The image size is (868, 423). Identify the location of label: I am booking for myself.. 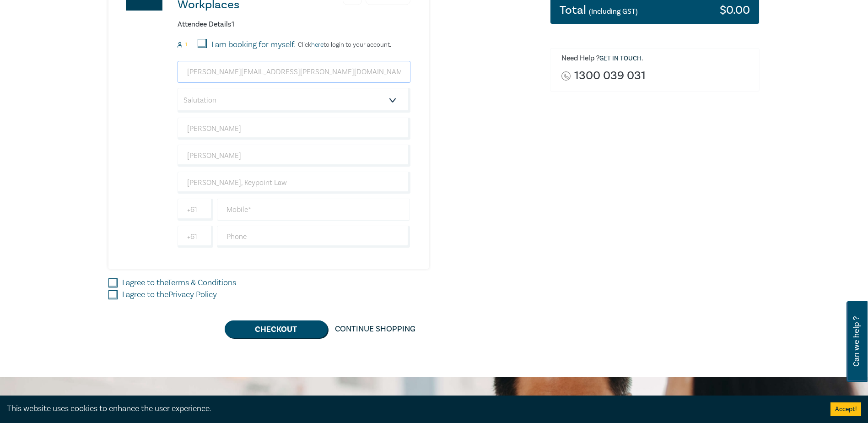
(254, 45).